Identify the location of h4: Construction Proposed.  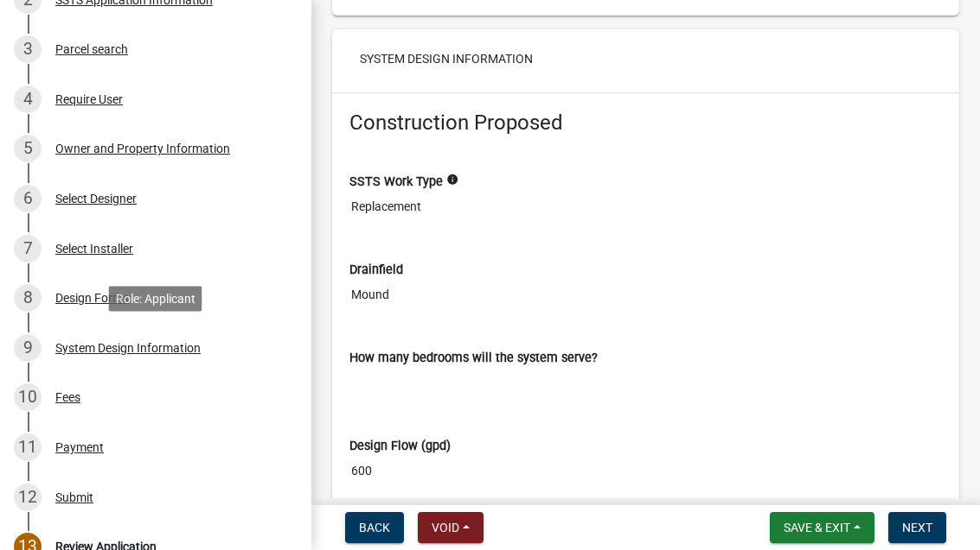
(645, 123).